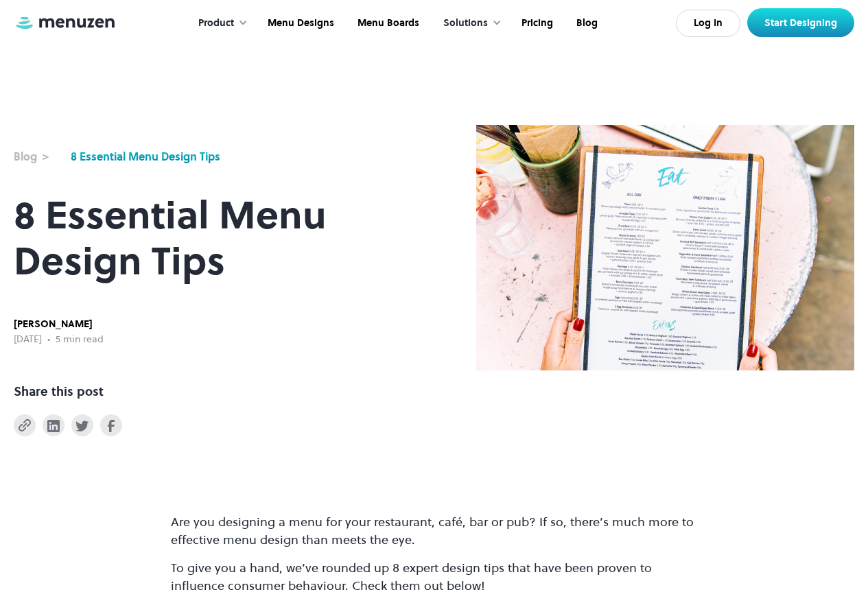  Describe the element at coordinates (536, 23) in the screenshot. I see `a: Pricing` at that location.